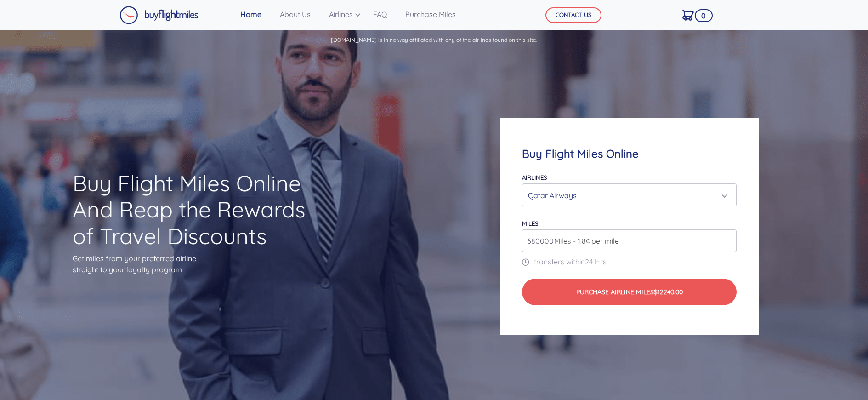  I want to click on label: miles, so click(530, 223).